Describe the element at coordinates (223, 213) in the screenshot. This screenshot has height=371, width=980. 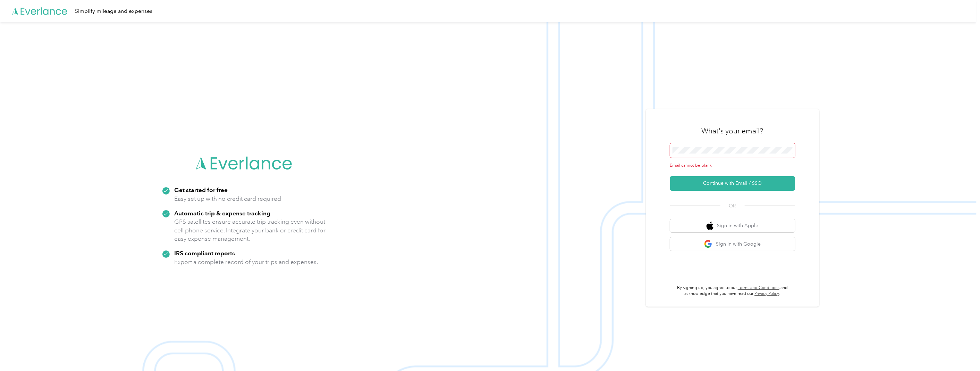
I see `strong: Automatic trip & expense tracking` at that location.